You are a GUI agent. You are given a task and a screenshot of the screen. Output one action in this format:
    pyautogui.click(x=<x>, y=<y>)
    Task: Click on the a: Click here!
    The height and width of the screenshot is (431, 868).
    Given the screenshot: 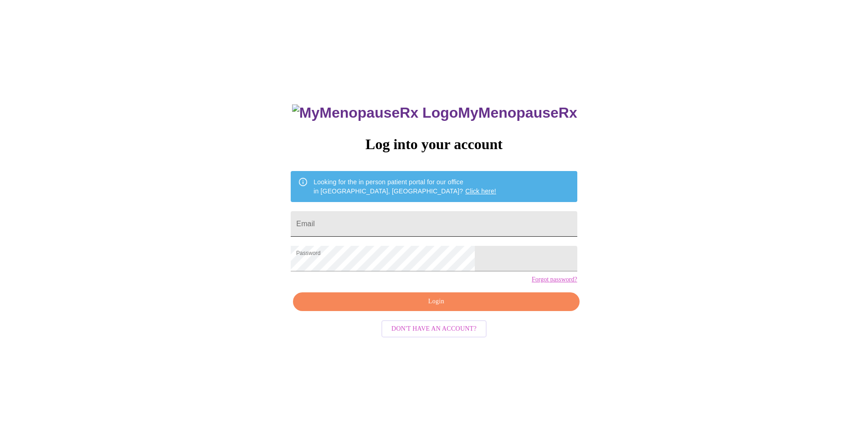 What is the action you would take?
    pyautogui.click(x=480, y=191)
    